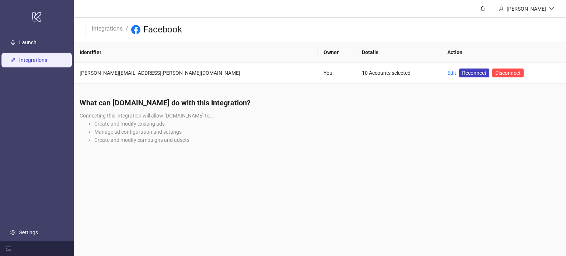 This screenshot has width=566, height=256. I want to click on span: menu-fold, so click(8, 249).